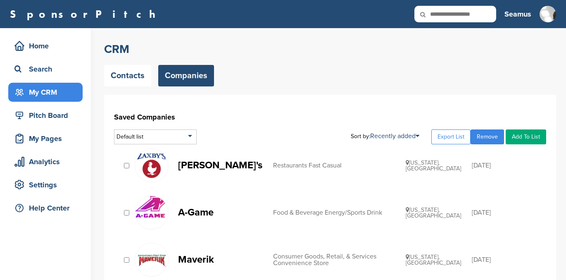  What do you see at coordinates (48, 92) in the screenshot?
I see `div: My CRM` at bounding box center [48, 92].